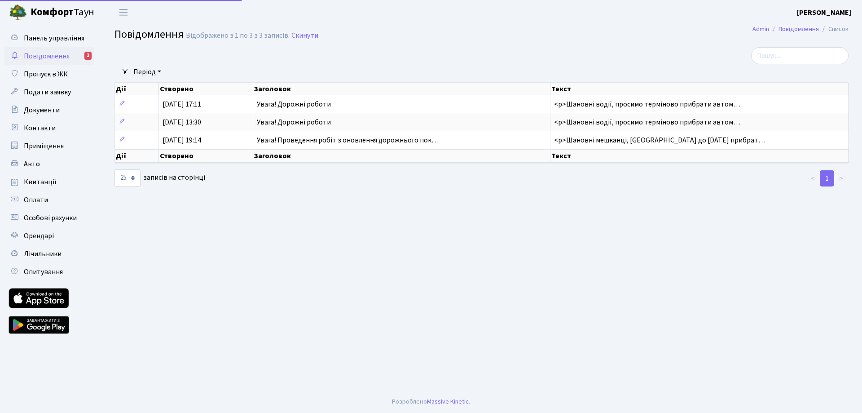  Describe the element at coordinates (40, 182) in the screenshot. I see `span: Квитанції` at that location.